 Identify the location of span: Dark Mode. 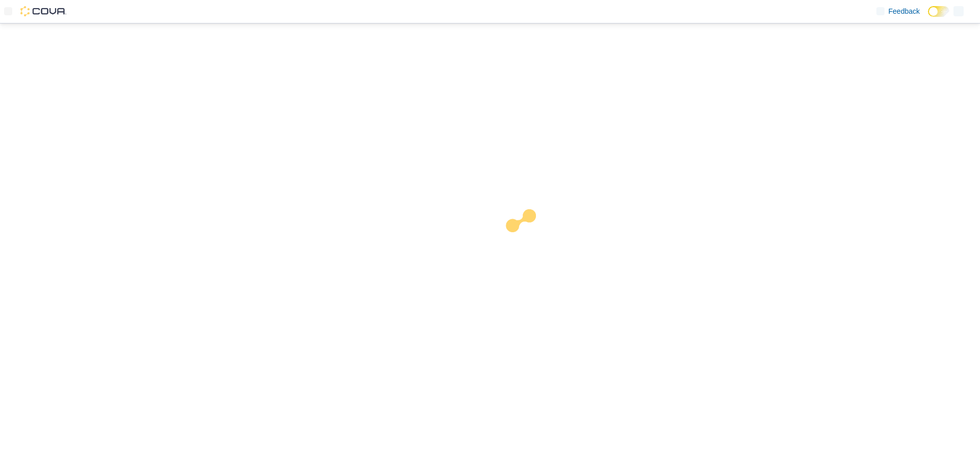
(928, 17).